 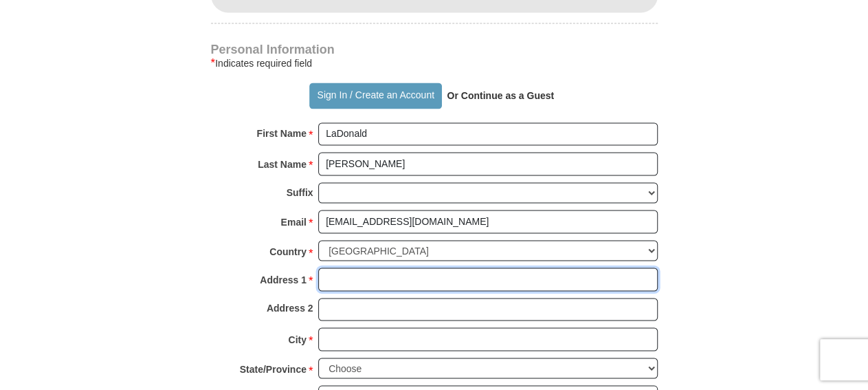 I want to click on strong: State/Province, so click(x=273, y=369).